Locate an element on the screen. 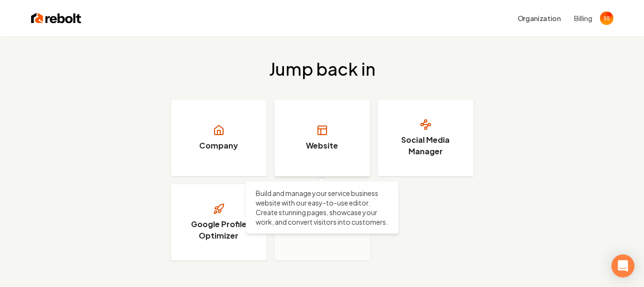 The image size is (644, 287). h3: Company is located at coordinates (218, 146).